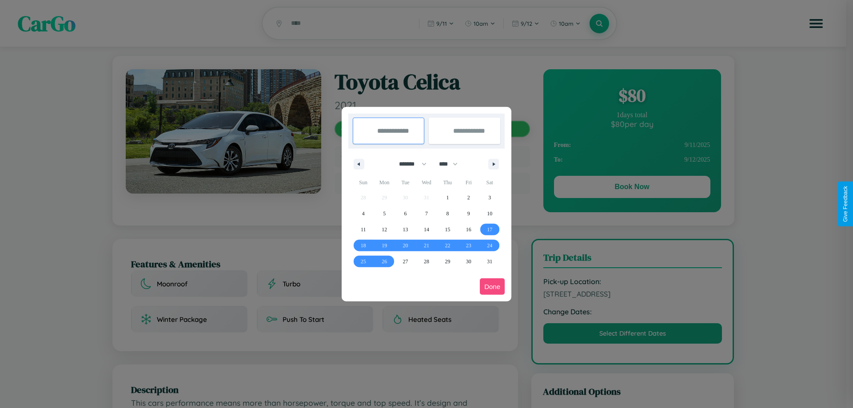 The height and width of the screenshot is (408, 853). Describe the element at coordinates (384, 246) in the screenshot. I see `button: 19` at that location.